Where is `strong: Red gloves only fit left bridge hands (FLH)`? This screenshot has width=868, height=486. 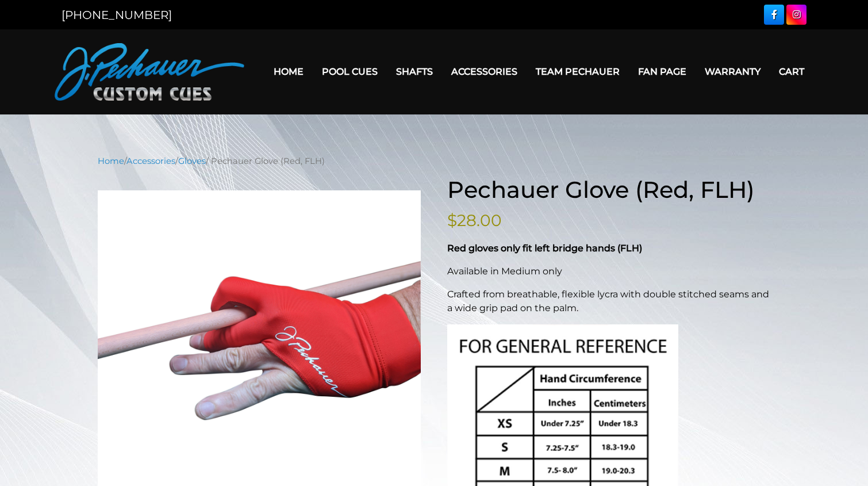
strong: Red gloves only fit left bridge hands (FLH) is located at coordinates (544, 247).